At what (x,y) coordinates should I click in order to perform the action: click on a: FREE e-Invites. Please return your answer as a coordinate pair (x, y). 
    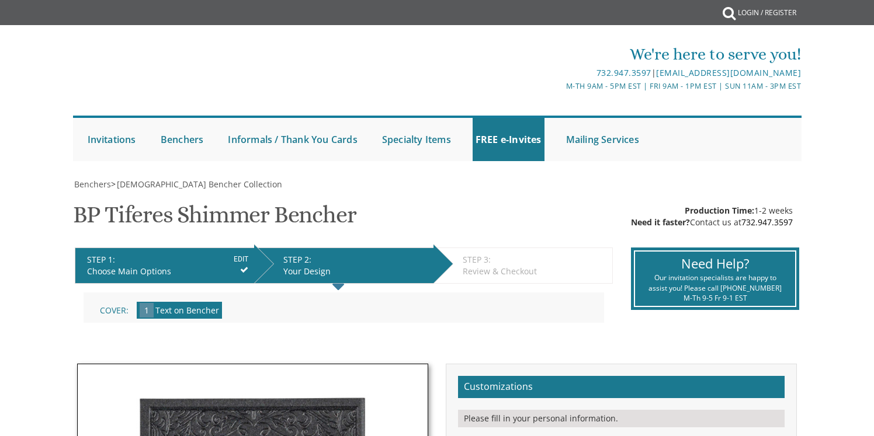
    Looking at the image, I should click on (508, 140).